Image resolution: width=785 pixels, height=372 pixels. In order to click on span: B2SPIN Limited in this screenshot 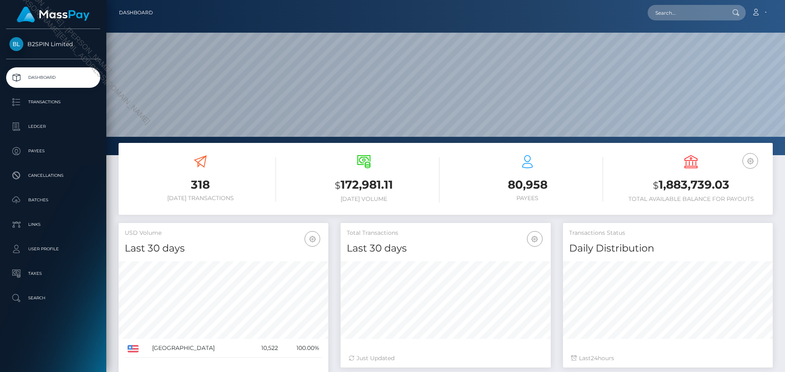, I will do `click(53, 44)`.